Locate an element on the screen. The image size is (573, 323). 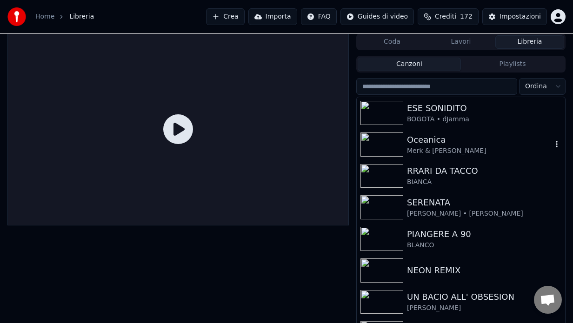
span: Ordina is located at coordinates (536, 87).